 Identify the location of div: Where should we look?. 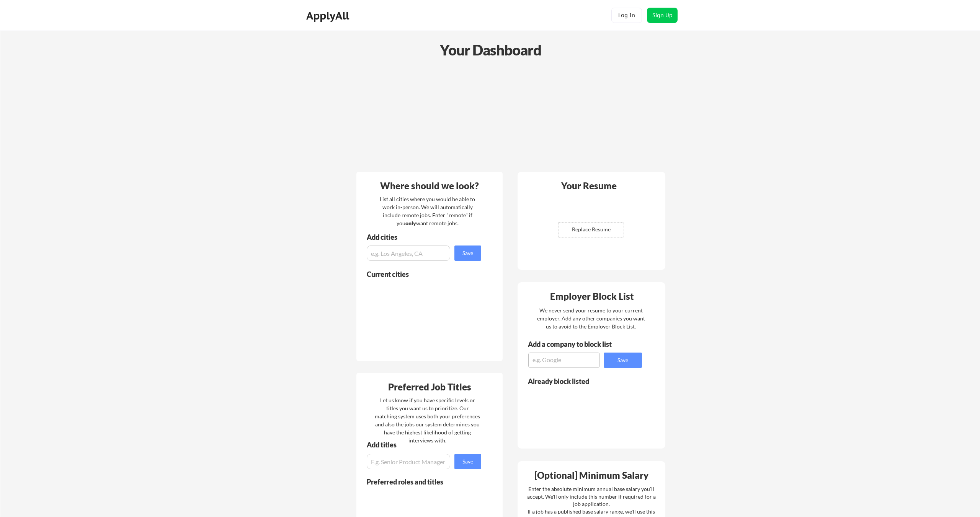
(430, 186).